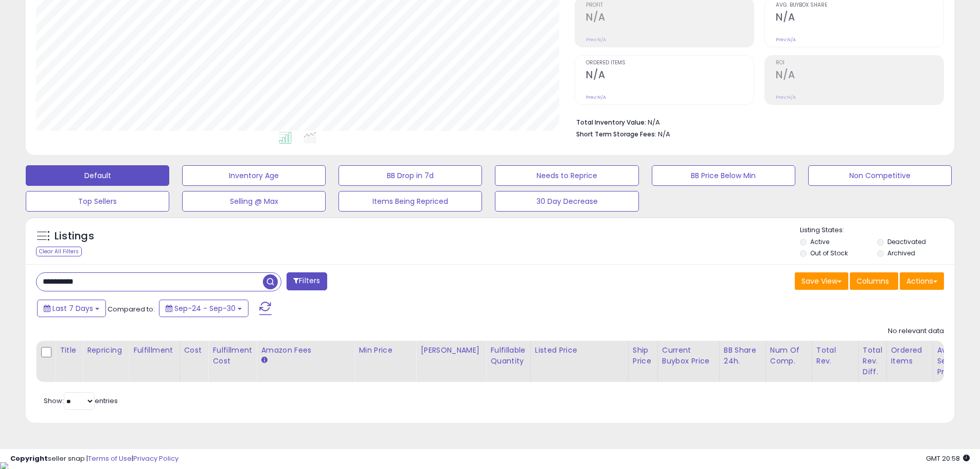 The width and height of the screenshot is (980, 469). I want to click on label: Archived, so click(901, 253).